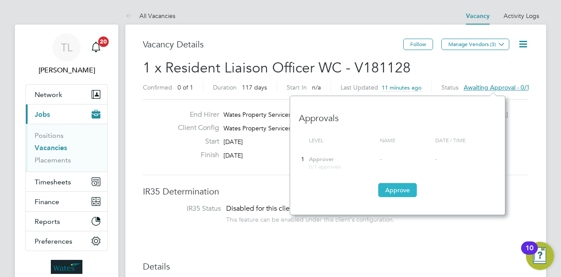  Describe the element at coordinates (284, 128) in the screenshot. I see `span: Wates Property Services Ltd (Central & N…` at that location.